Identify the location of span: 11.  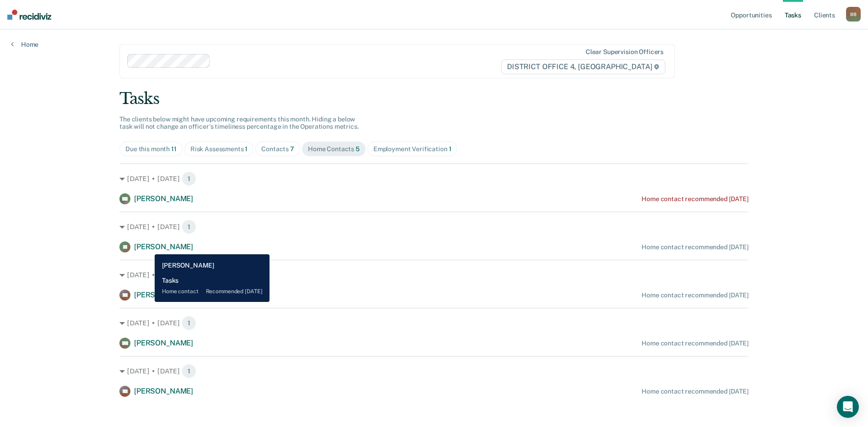
(174, 149).